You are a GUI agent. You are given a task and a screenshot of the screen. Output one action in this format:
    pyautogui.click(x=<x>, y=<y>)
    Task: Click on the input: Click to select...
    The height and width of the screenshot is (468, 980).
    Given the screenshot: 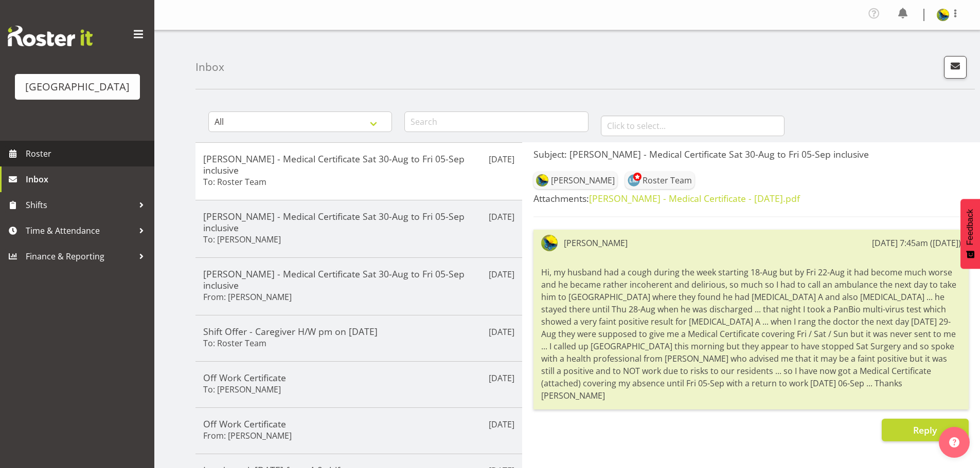 What is the action you would take?
    pyautogui.click(x=692, y=126)
    